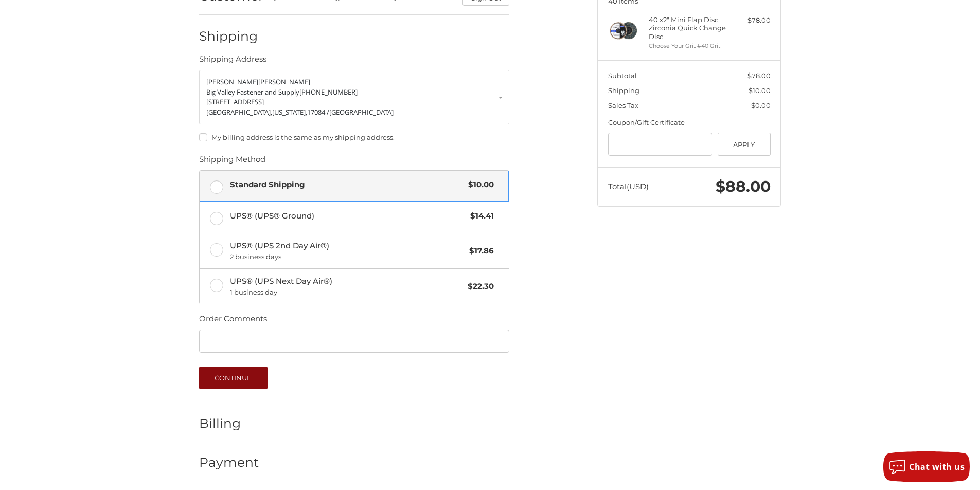  I want to click on button: Chat with us, so click(926, 466).